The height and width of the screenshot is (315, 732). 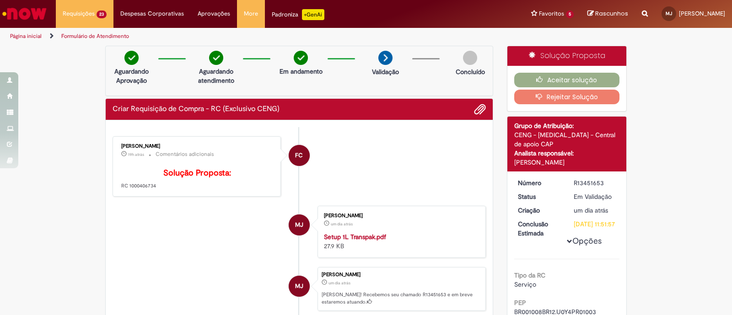 I want to click on strong: Setup 1L Transpak.pdf, so click(x=355, y=237).